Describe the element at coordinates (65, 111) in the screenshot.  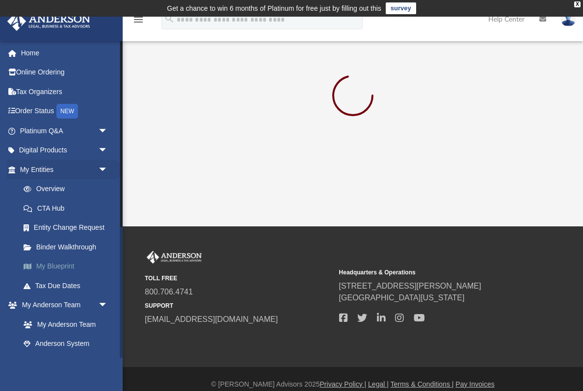
I see `a: Order StatusNEW` at that location.